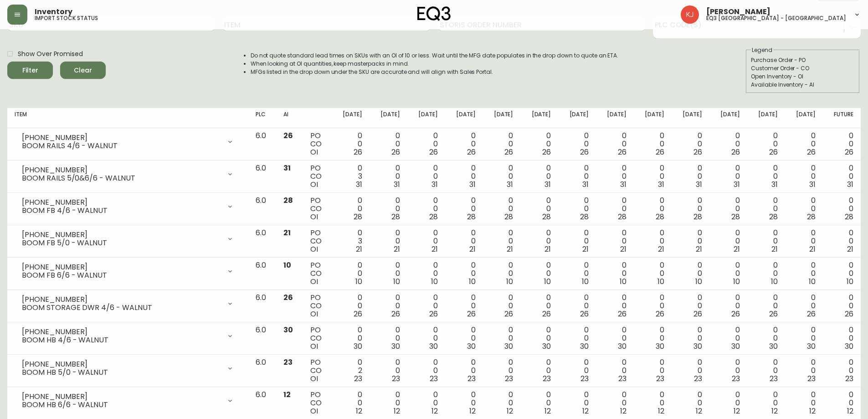 Image resolution: width=868 pixels, height=419 pixels. What do you see at coordinates (121, 243) in the screenshot?
I see `div: BOOM FB 5/0 - WALNUT` at bounding box center [121, 243].